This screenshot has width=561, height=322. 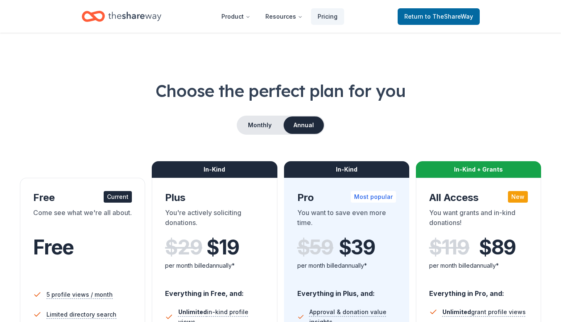 I want to click on div: Plus, so click(x=214, y=198).